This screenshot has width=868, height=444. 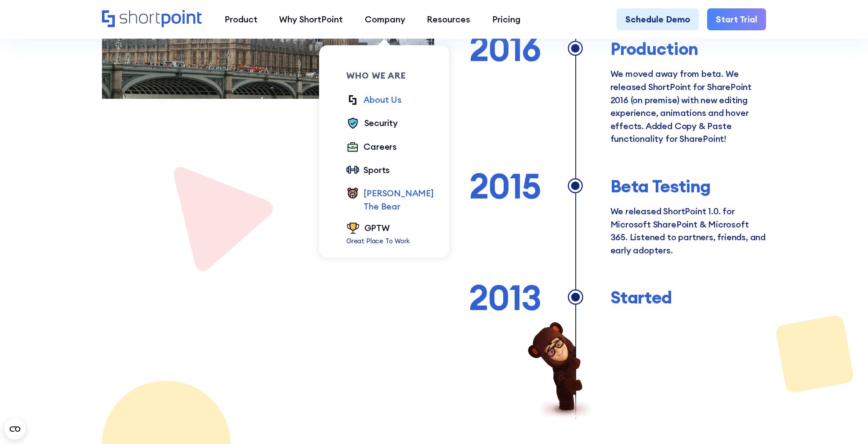 I want to click on div: Company, so click(x=385, y=19).